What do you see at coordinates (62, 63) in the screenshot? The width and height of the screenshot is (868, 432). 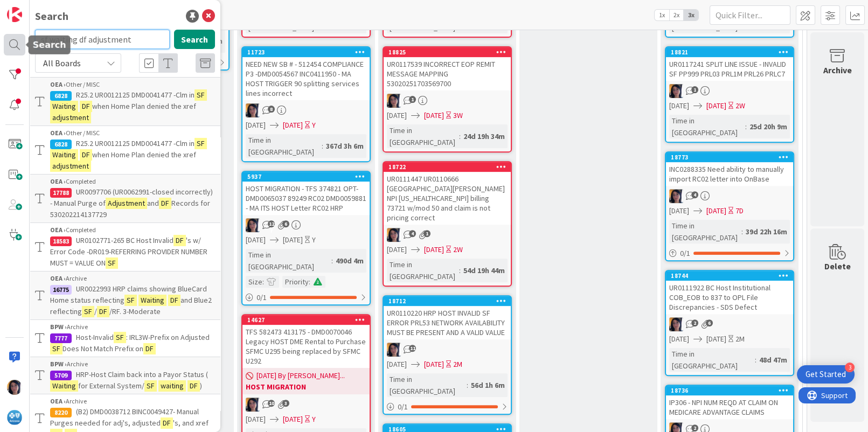 I see `span: All Boards` at bounding box center [62, 63].